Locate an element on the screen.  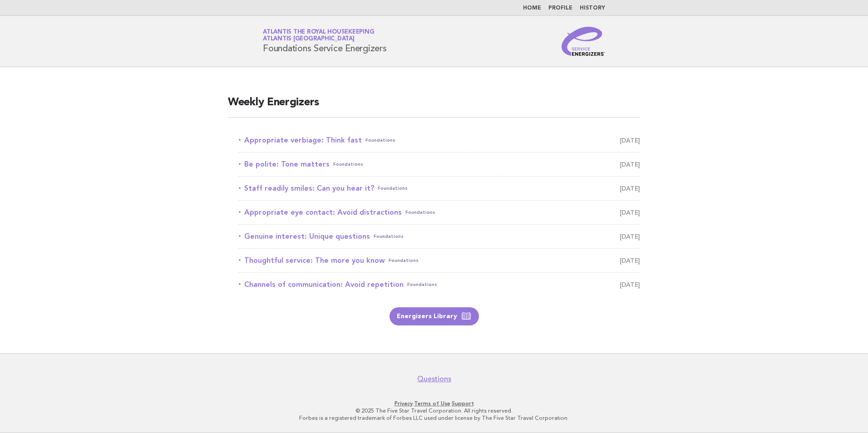
img: Service Energizers is located at coordinates (583, 41).